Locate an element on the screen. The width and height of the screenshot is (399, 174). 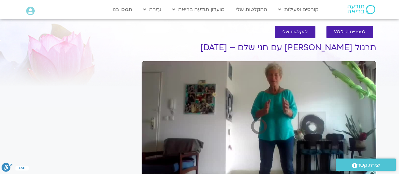
a: יצירת קשר is located at coordinates (366, 164).